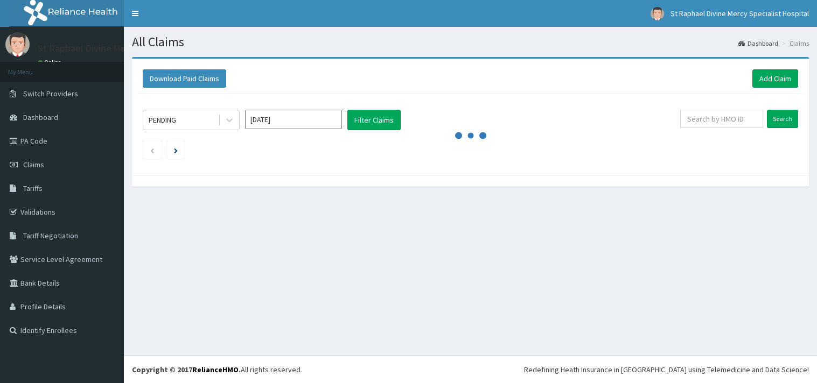 The image size is (817, 383). I want to click on input: Select Month and Year, so click(294, 120).